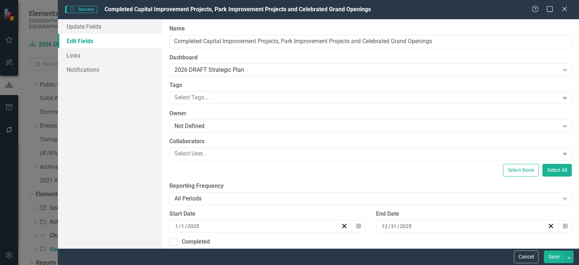  I want to click on a: Links, so click(110, 55).